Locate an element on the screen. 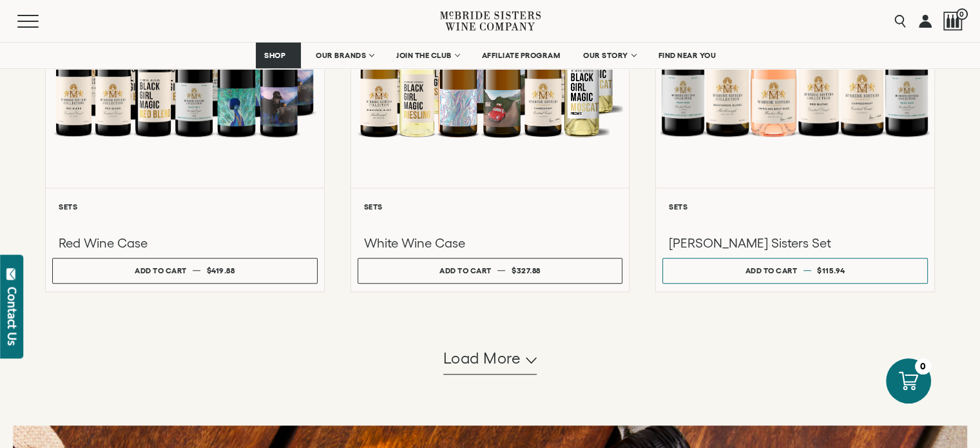 The width and height of the screenshot is (980, 448). a: OUR BRANDS is located at coordinates (344, 56).